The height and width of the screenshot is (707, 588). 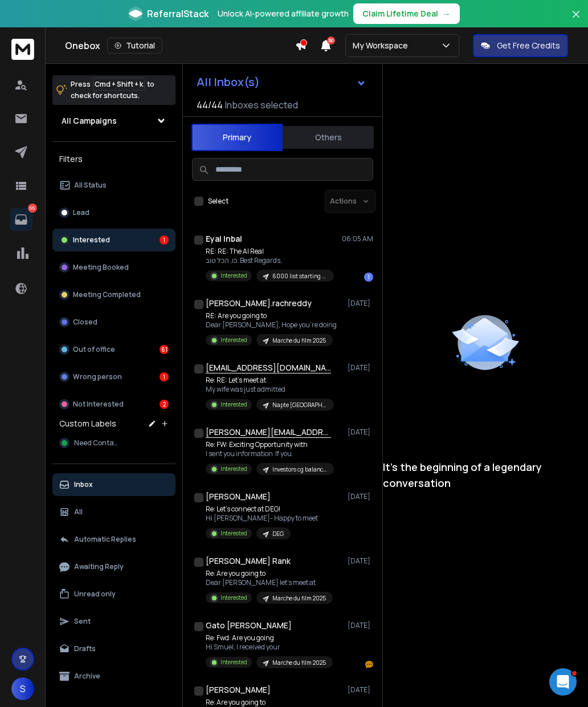 What do you see at coordinates (33, 208) in the screenshot?
I see `p: 65` at bounding box center [33, 208].